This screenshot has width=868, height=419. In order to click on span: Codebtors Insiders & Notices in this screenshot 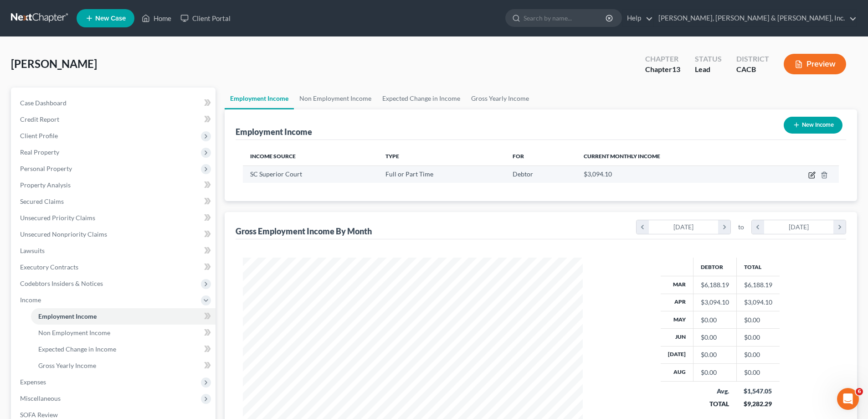, I will do `click(61, 283)`.